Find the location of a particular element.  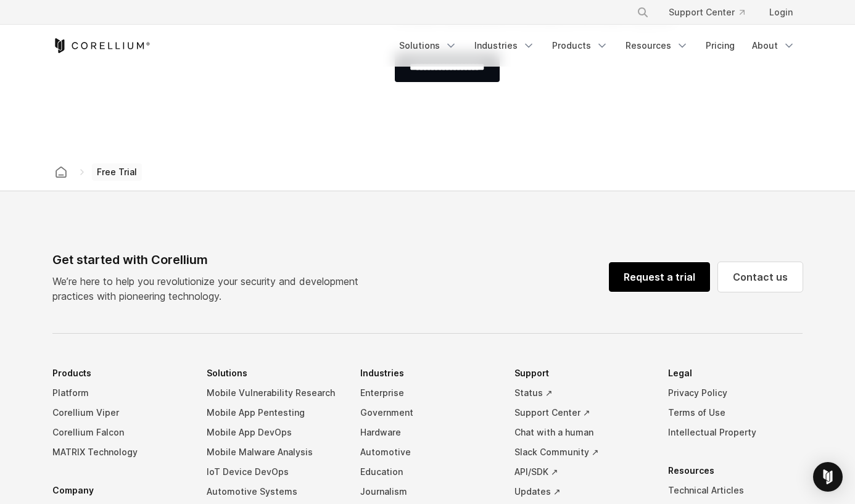

a: Privacy Policy is located at coordinates (735, 392).